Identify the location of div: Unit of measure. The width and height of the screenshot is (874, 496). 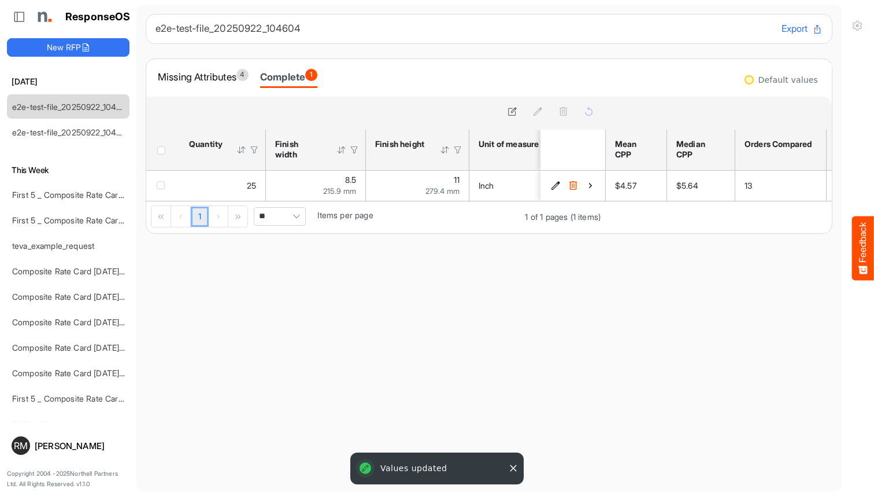
(509, 144).